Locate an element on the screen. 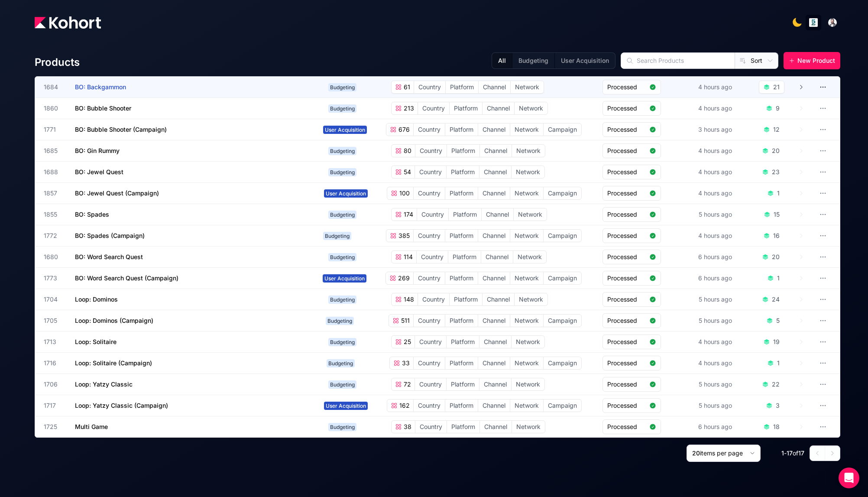 The width and height of the screenshot is (868, 497). span: 174 is located at coordinates (407, 214).